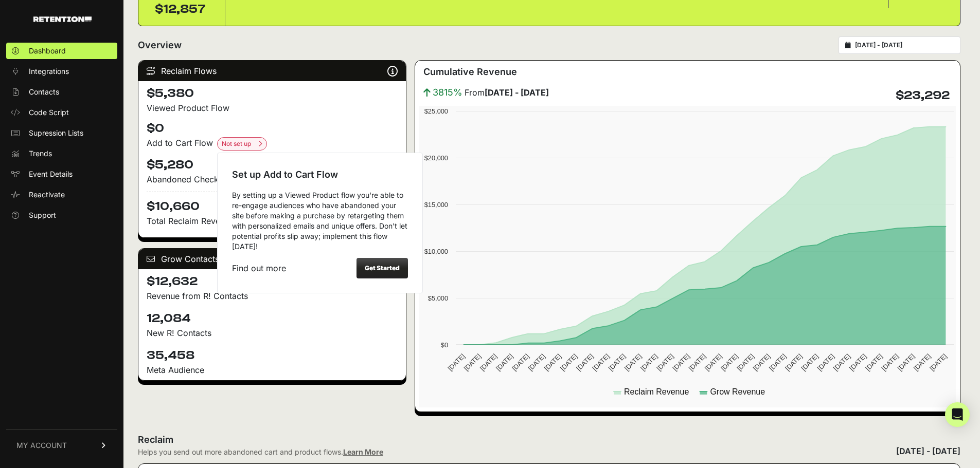 This screenshot has height=468, width=980. Describe the element at coordinates (272, 94) in the screenshot. I see `h4: $5,380` at that location.